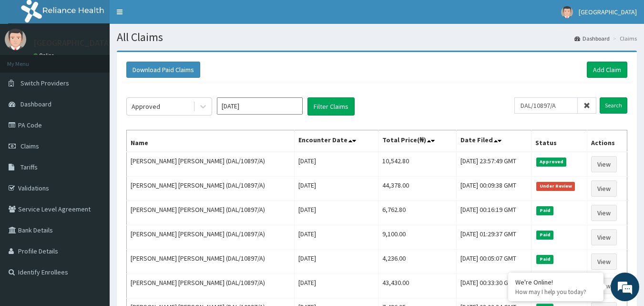 This screenshot has width=644, height=306. What do you see at coordinates (624, 39) in the screenshot?
I see `li: Claims` at bounding box center [624, 39].